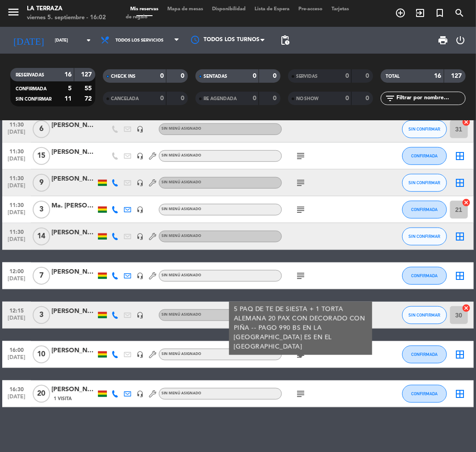 This screenshot has height=452, width=476. I want to click on span: 1 Visita, so click(63, 398).